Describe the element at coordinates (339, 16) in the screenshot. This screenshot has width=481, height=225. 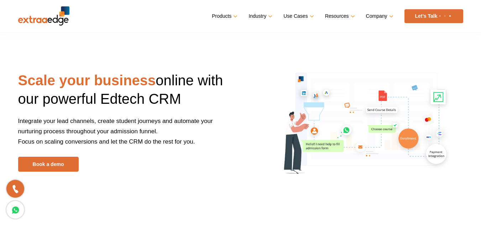
I see `a: Resources` at that location.